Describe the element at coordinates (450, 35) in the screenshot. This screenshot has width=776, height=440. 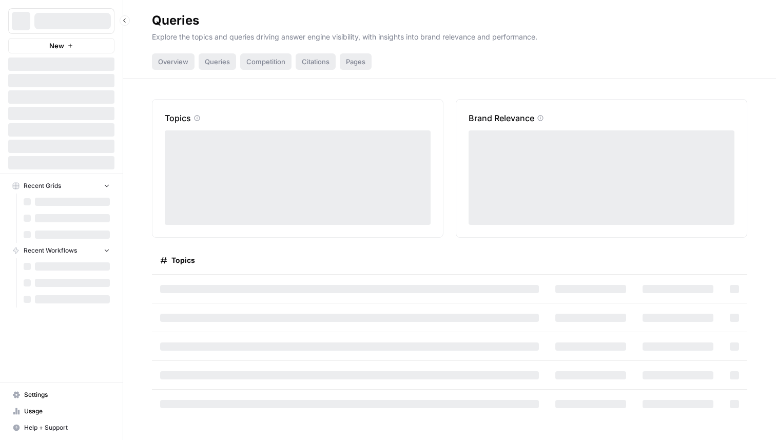
I see `p: Explore the topics and queries driving answer engine visibility, with insights into brand relevan...` at that location.